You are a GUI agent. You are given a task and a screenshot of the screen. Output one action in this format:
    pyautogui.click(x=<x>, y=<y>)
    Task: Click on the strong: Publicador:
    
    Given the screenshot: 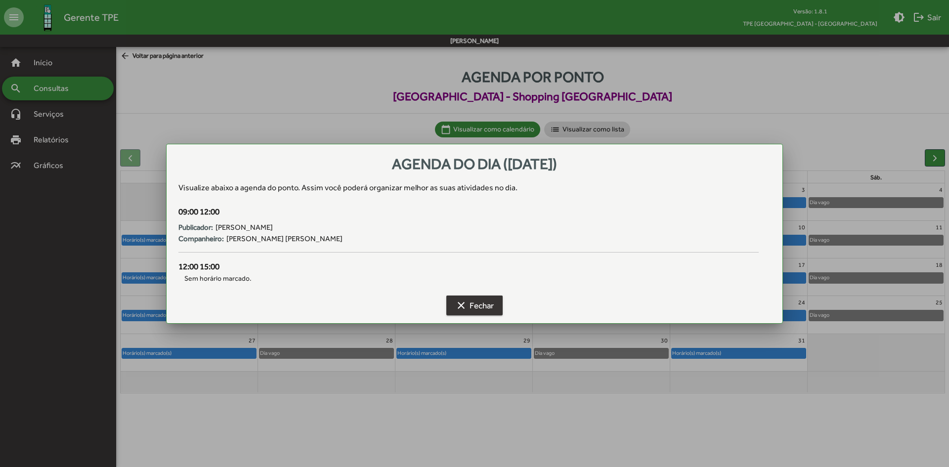 What is the action you would take?
    pyautogui.click(x=196, y=227)
    